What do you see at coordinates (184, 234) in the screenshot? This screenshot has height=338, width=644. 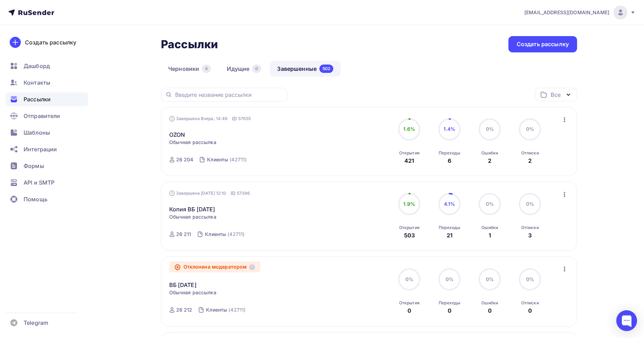 I see `div: 26 211` at bounding box center [184, 234].